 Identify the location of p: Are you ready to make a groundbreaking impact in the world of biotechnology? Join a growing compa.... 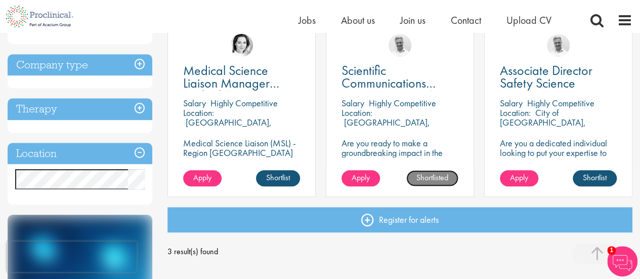
(400, 167).